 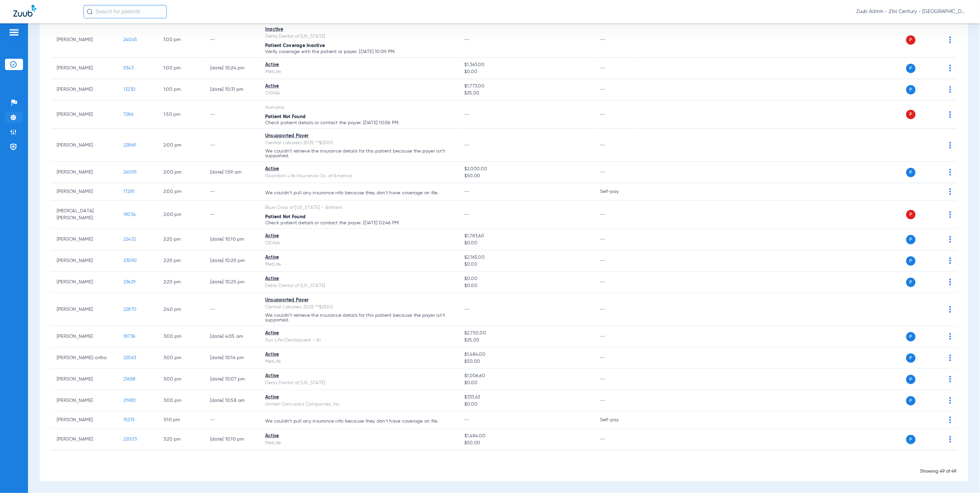 What do you see at coordinates (285, 217) in the screenshot?
I see `span: Patient Not Found` at bounding box center [285, 217].